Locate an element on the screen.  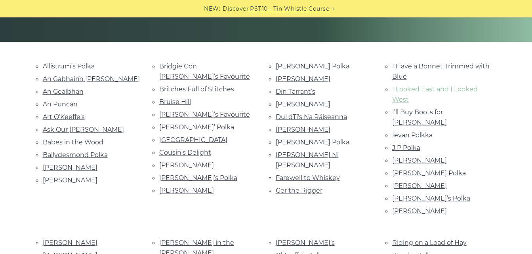
a: An Gealbhan is located at coordinates (63, 91).